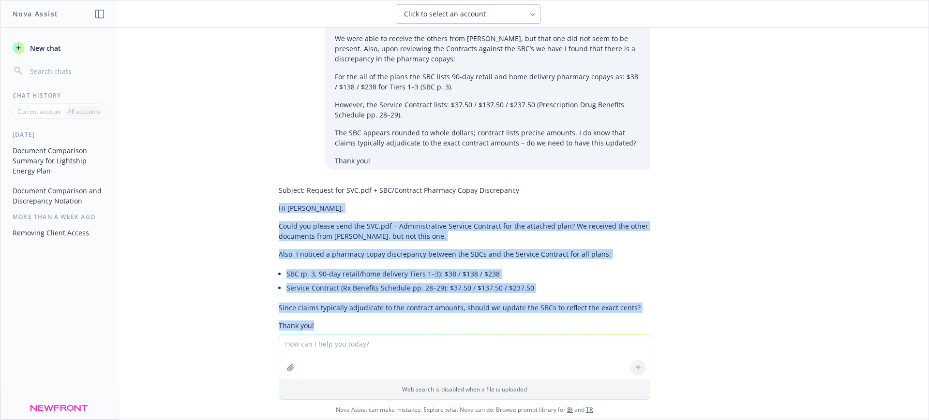  What do you see at coordinates (59, 161) in the screenshot?
I see `button: Document Comparison Summary for Lightship Energy Plan` at bounding box center [59, 161].